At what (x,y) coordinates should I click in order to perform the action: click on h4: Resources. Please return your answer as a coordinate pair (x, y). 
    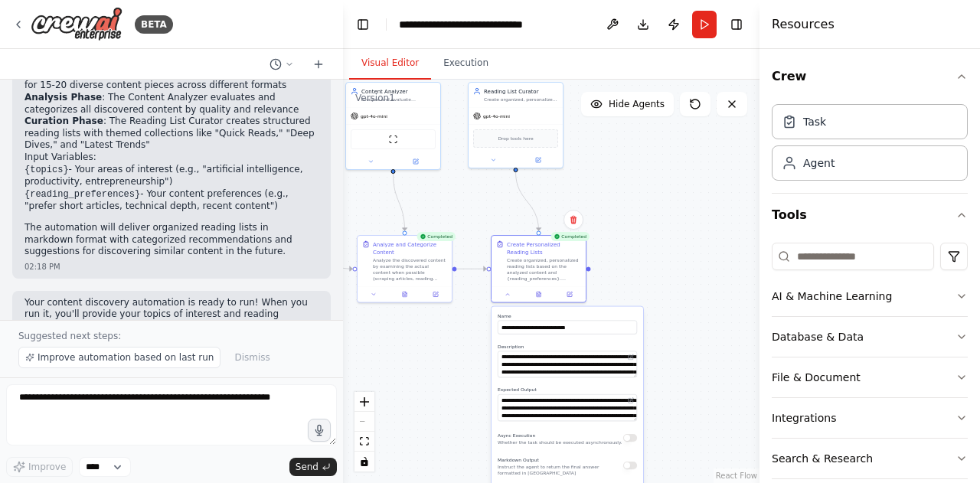
    Looking at the image, I should click on (803, 24).